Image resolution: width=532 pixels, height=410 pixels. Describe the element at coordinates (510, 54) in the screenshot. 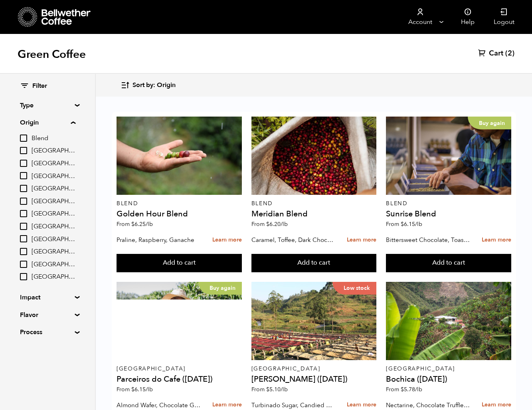

I see `span: (2)` at that location.